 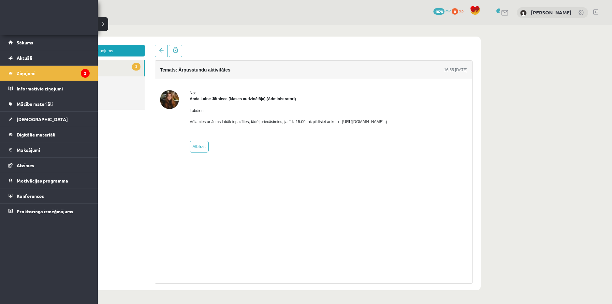 I want to click on a: Dzēstie, so click(x=69, y=76).